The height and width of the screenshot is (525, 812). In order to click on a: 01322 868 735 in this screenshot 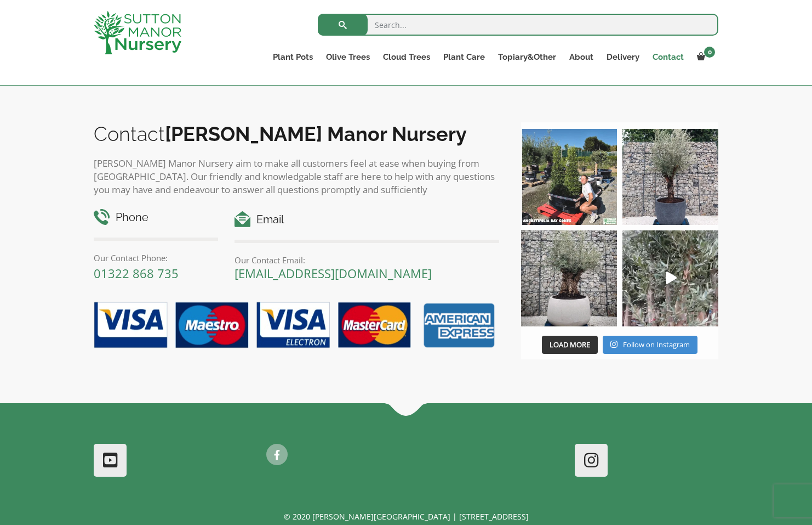, I will do `click(136, 273)`.